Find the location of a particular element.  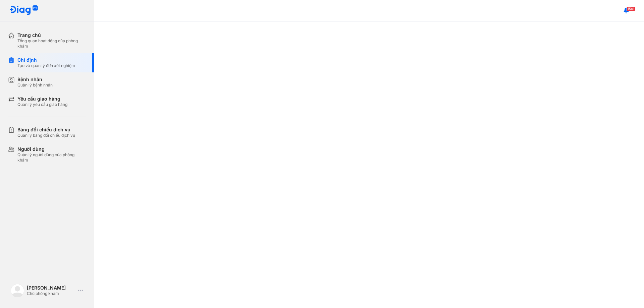

div: Bệnh nhân is located at coordinates (35, 79).